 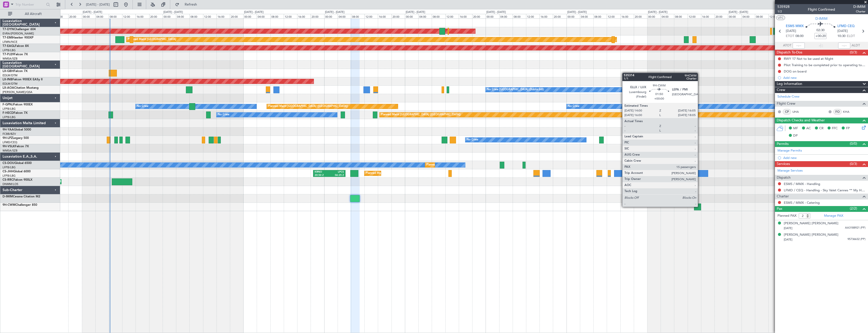 What do you see at coordinates (15, 54) in the screenshot?
I see `a: T7-PJ29Falcon 7X` at bounding box center [15, 54].